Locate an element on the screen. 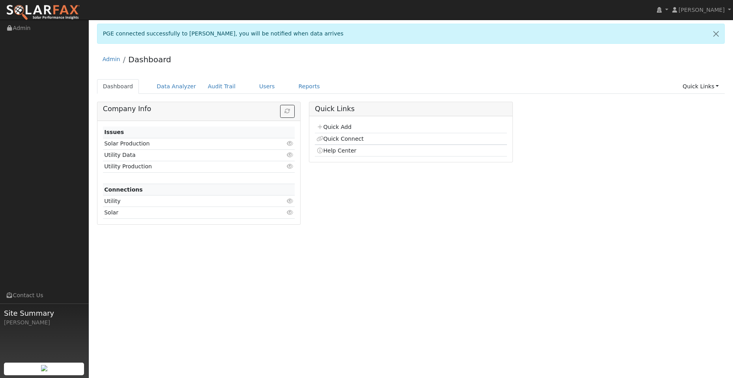  a: Quick Add is located at coordinates (334, 127).